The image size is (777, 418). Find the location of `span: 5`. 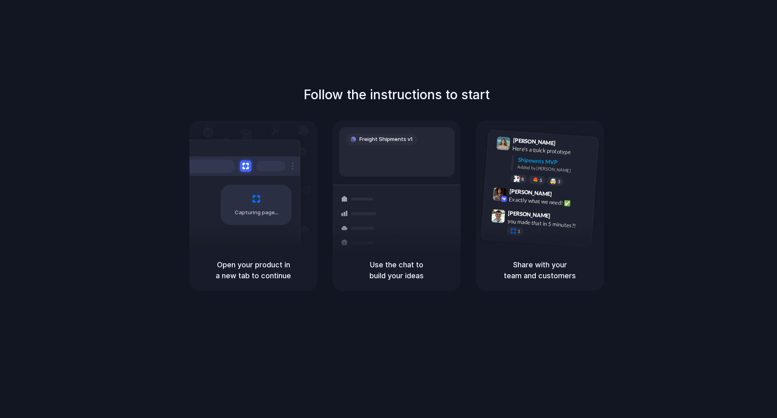

span: 5 is located at coordinates (541, 180).